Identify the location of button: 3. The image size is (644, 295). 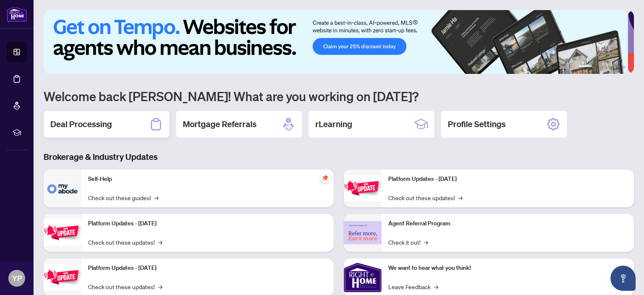
(604, 67).